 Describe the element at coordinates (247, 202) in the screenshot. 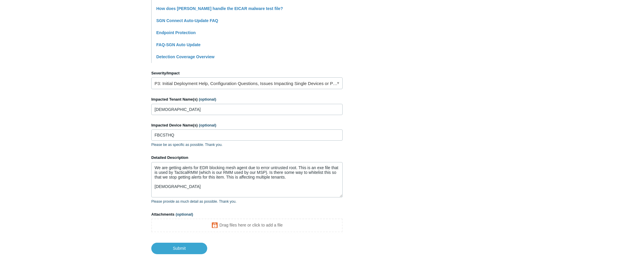

I see `p: Please provide as much detail as possible. Thank you.` at that location.